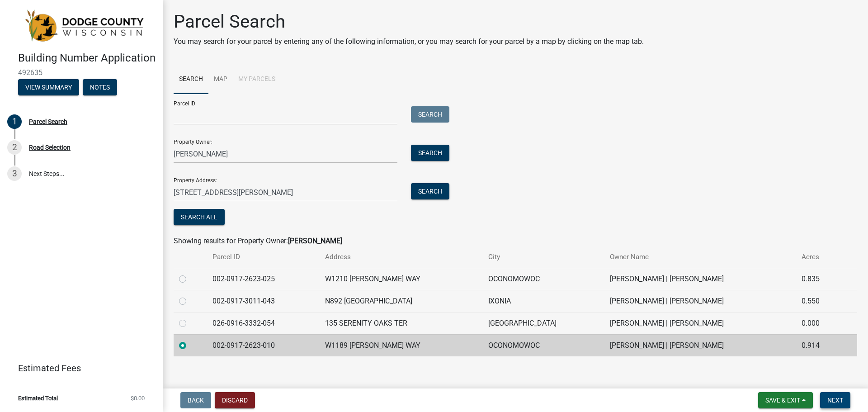 Image resolution: width=868 pixels, height=412 pixels. I want to click on wm-modal-confirm: Notes, so click(100, 88).